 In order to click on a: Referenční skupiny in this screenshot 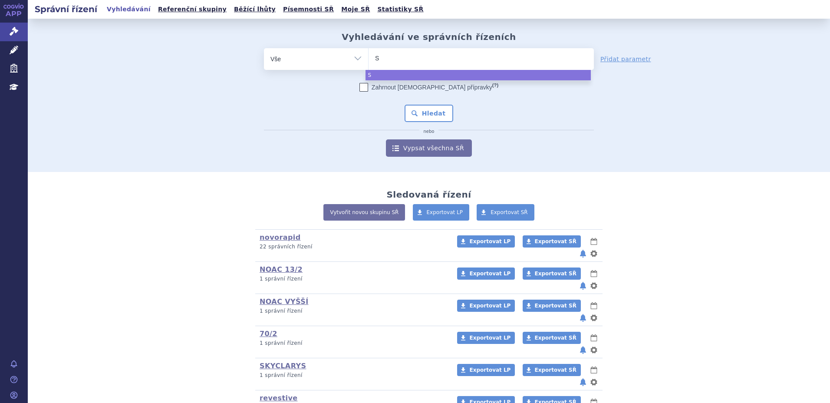, I will do `click(192, 9)`.